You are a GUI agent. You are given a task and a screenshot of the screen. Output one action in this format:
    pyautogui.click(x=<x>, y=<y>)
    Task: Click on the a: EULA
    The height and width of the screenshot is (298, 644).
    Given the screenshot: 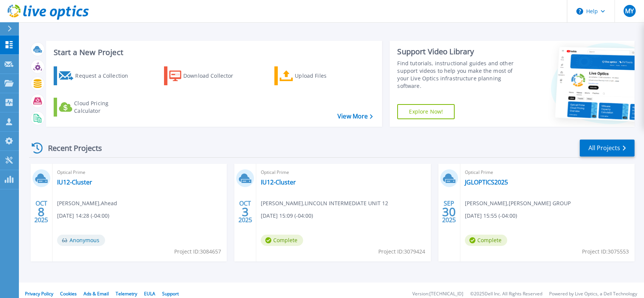 What is the action you would take?
    pyautogui.click(x=150, y=294)
    